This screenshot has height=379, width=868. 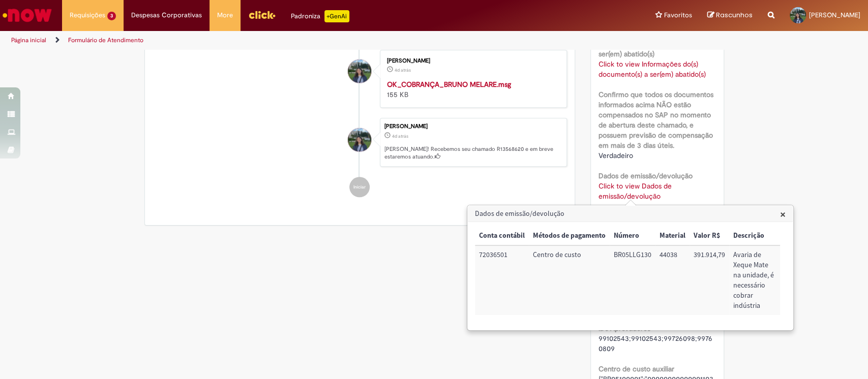 What do you see at coordinates (502, 236) in the screenshot?
I see `th: Conta contábil` at bounding box center [502, 236].